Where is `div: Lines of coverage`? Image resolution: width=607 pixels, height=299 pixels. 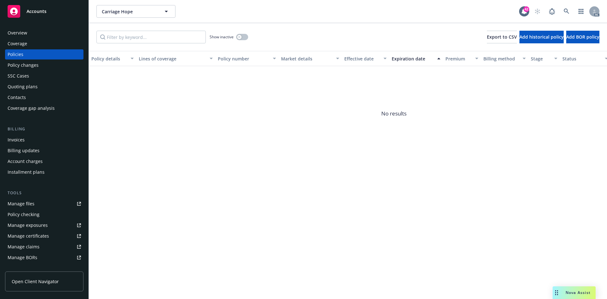 div: Lines of coverage is located at coordinates (172, 58).